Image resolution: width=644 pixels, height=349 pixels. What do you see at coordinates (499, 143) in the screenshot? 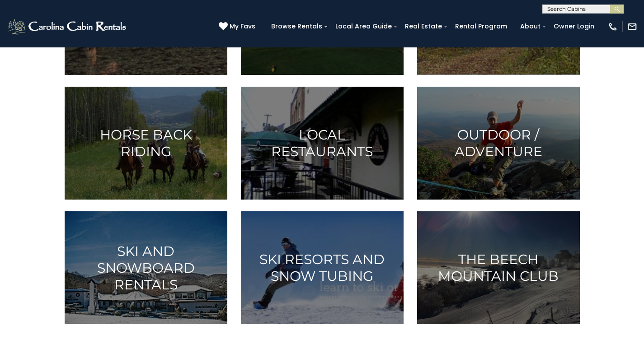
I see `h3: Outdoor / Adventure` at bounding box center [499, 143].